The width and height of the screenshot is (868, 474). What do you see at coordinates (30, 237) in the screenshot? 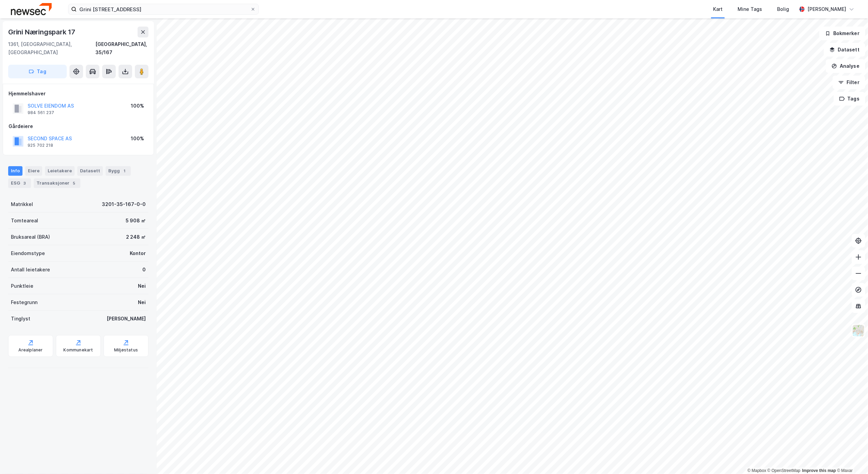
I see `div: Bruksareal (BRA)` at bounding box center [30, 237].